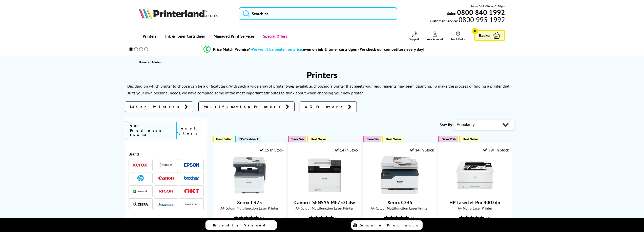 This screenshot has height=232, width=644. Describe the element at coordinates (141, 178) in the screenshot. I see `a: HP` at that location.